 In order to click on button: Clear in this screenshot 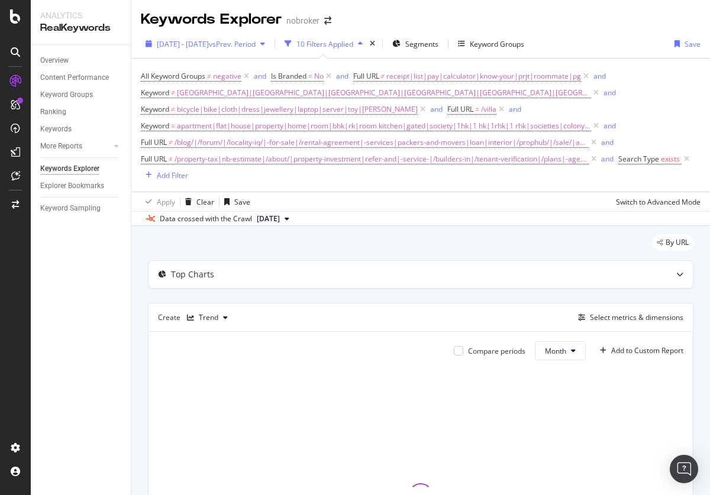, I will do `click(197, 202)`.